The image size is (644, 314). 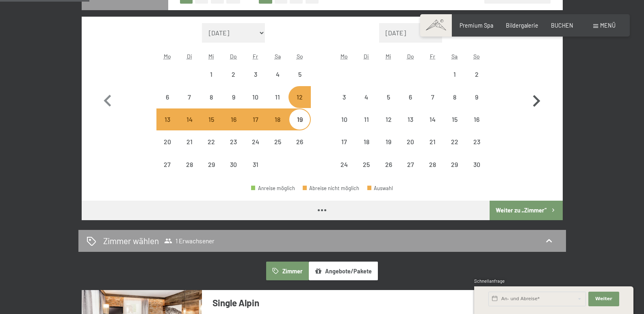 What do you see at coordinates (477, 81) in the screenshot?
I see `div: 2` at bounding box center [477, 81].